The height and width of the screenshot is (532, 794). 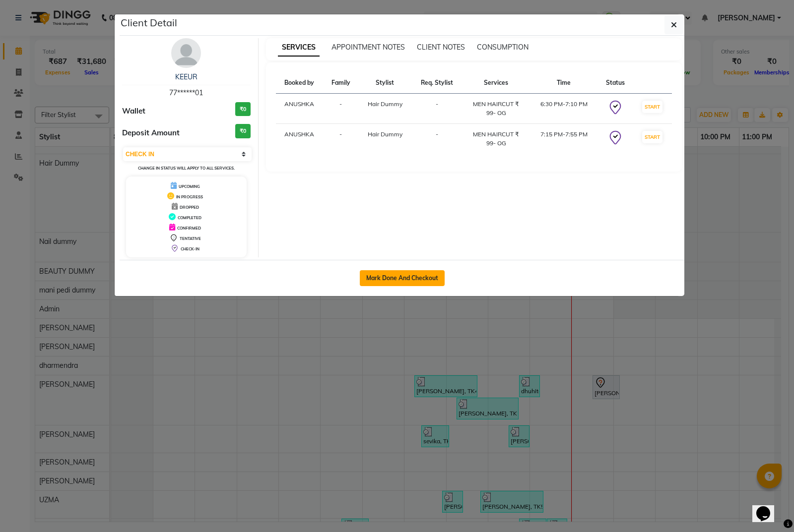 I want to click on th: Status, so click(x=615, y=83).